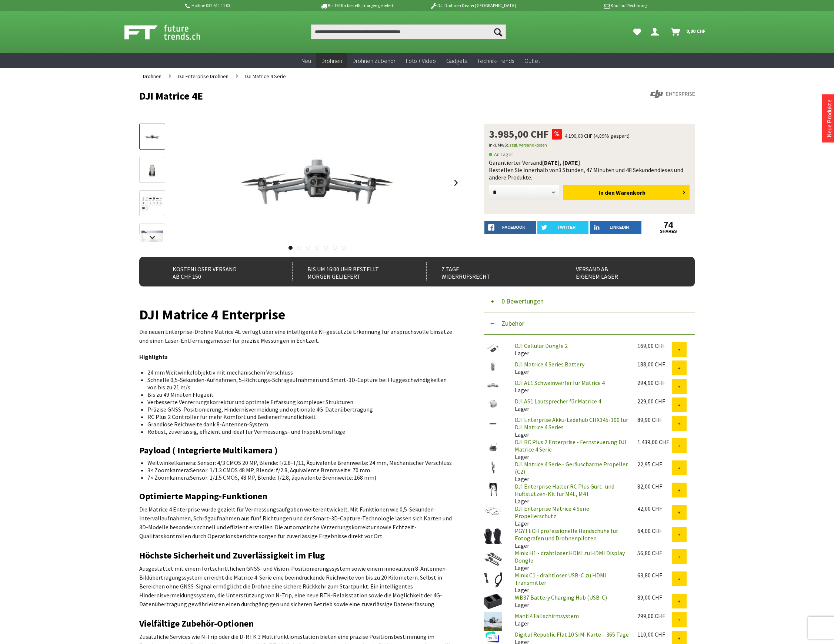 The height and width of the screenshot is (644, 834). What do you see at coordinates (656, 32) in the screenshot?
I see `a: Hi, Serdar - Dein Konto` at bounding box center [656, 32].